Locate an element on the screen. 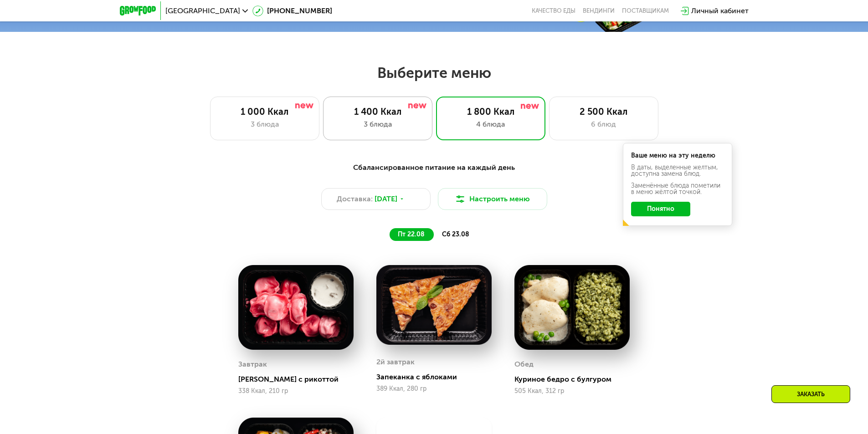 Image resolution: width=868 pixels, height=434 pixels. div: В даты, выделенные желтым, доступна замена блюд. is located at coordinates (678, 171).